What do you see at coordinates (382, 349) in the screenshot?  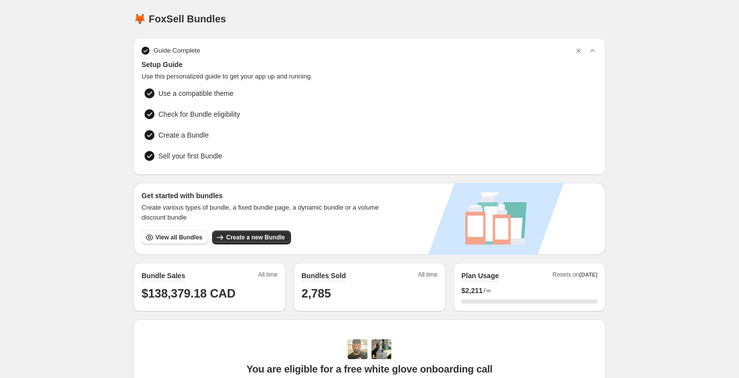 I see `img: Prakhar` at bounding box center [382, 349].